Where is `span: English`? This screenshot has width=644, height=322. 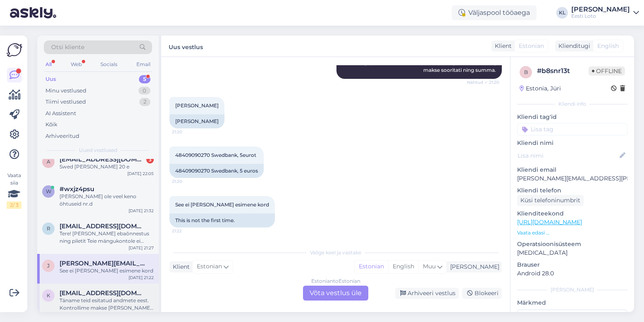
span: English is located at coordinates (607, 46).